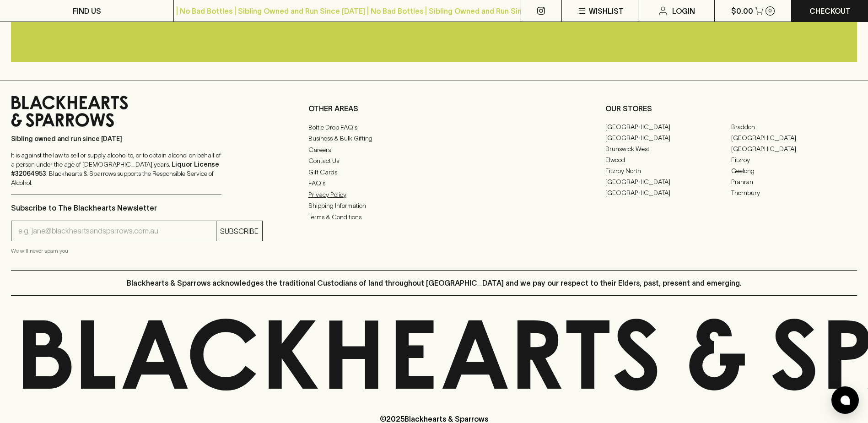  I want to click on a: Fitzroy North, so click(668, 171).